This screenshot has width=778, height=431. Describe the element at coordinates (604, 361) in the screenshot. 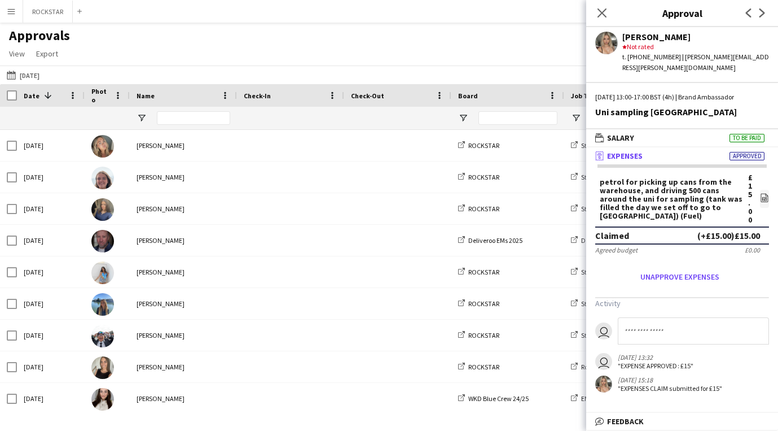

I see `app-user-avatar: Ed Harvey` at that location.